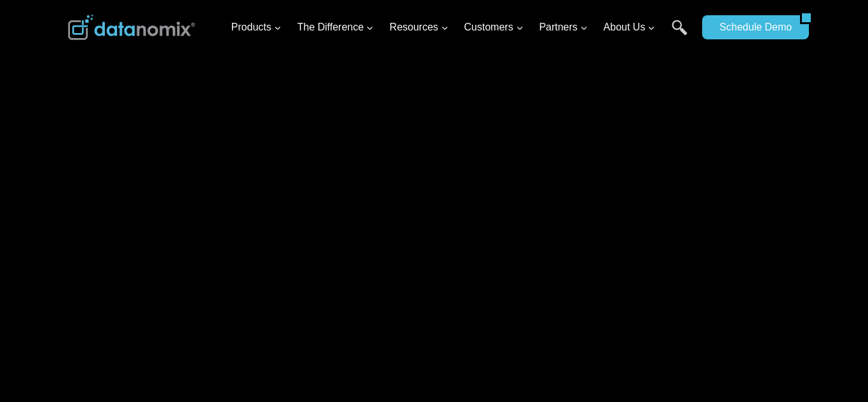 The width and height of the screenshot is (868, 402). What do you see at coordinates (493, 27) in the screenshot?
I see `span: Customers` at bounding box center [493, 27].